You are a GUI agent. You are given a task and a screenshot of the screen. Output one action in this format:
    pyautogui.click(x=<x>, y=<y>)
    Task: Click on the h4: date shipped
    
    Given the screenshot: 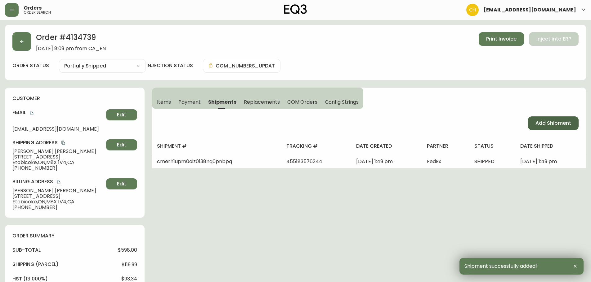 What is the action you would take?
    pyautogui.click(x=550, y=146)
    